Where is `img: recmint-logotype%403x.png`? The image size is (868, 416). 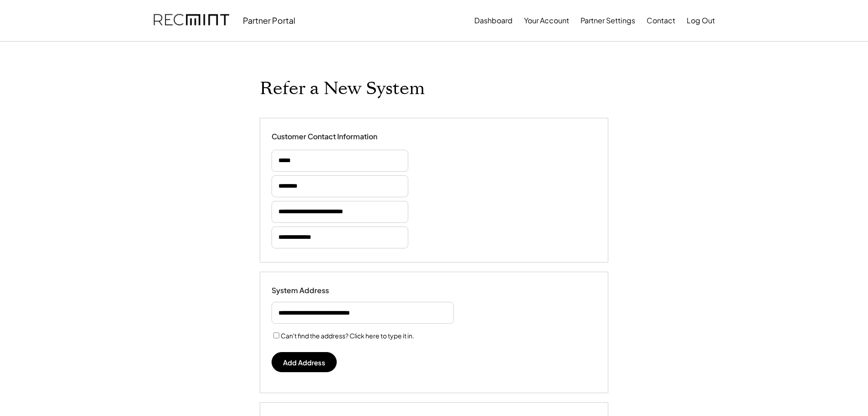
img: recmint-logotype%403x.png is located at coordinates (191, 20).